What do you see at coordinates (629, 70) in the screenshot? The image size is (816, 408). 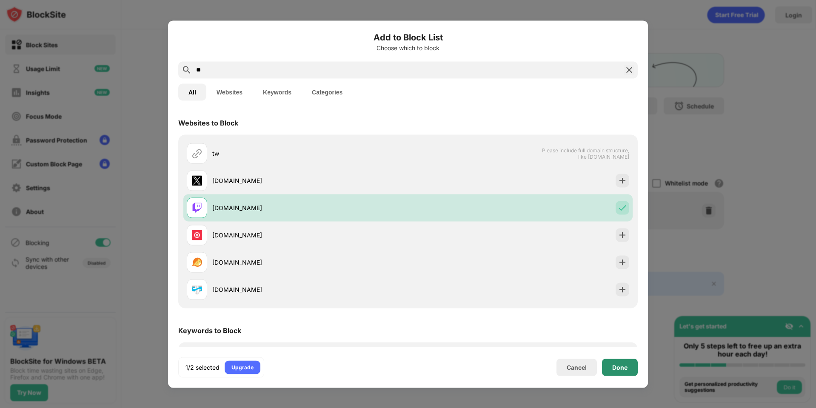 I see `img: search-close` at bounding box center [629, 70].